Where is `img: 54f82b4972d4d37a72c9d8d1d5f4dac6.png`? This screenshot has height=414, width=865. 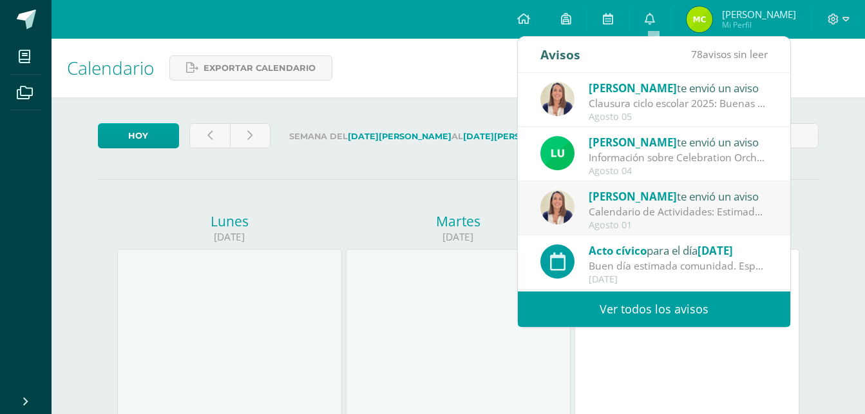
img: 54f82b4972d4d37a72c9d8d1d5f4dac6.png is located at coordinates (557, 153).